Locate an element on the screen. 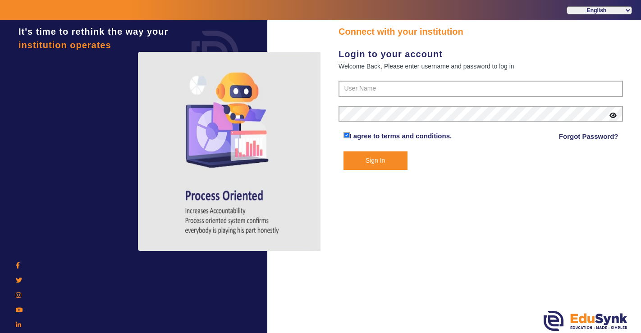 This screenshot has height=333, width=641. span: It's time to rethink the way your is located at coordinates (93, 32).